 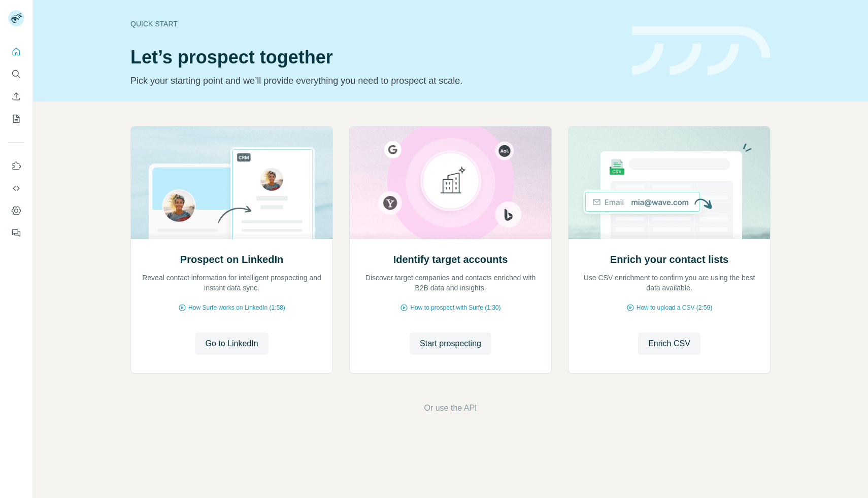 What do you see at coordinates (231, 343) in the screenshot?
I see `button: Go to LinkedIn` at bounding box center [231, 343].